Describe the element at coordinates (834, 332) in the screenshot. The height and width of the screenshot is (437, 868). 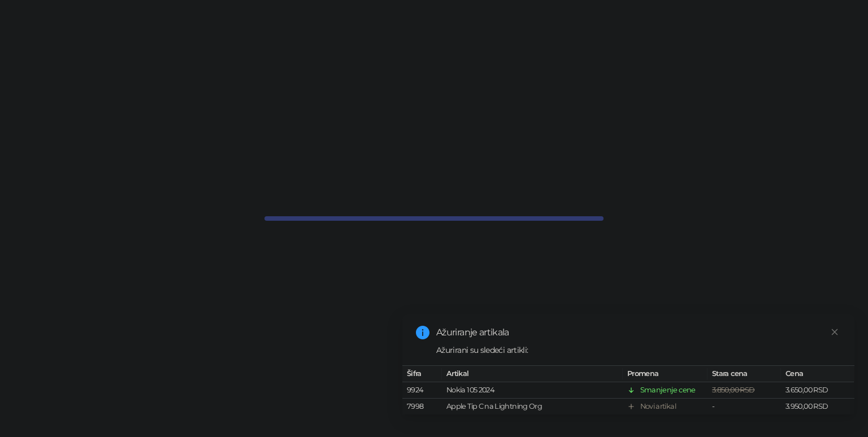
I see `span: close` at that location.